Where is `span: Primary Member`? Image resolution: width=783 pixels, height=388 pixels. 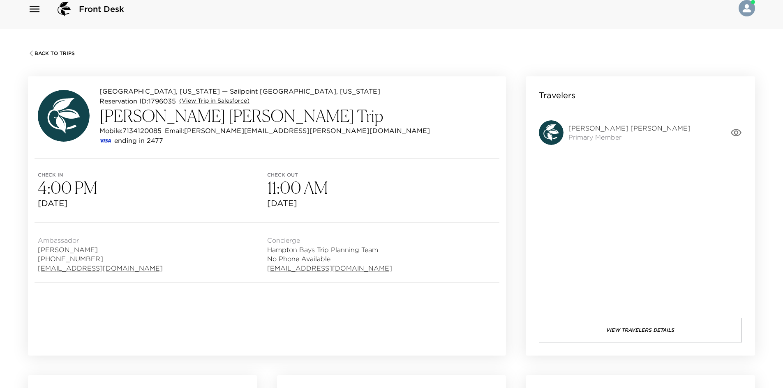 span: Primary Member is located at coordinates (629, 137).